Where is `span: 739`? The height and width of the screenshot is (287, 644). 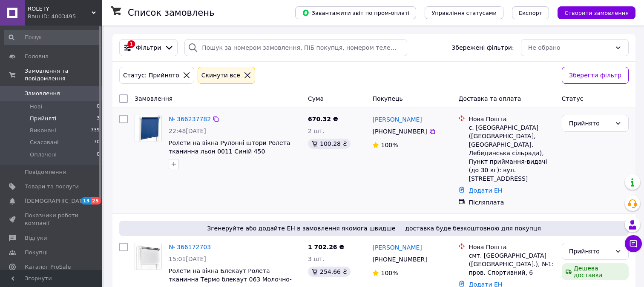
span: 739 is located at coordinates (95, 131).